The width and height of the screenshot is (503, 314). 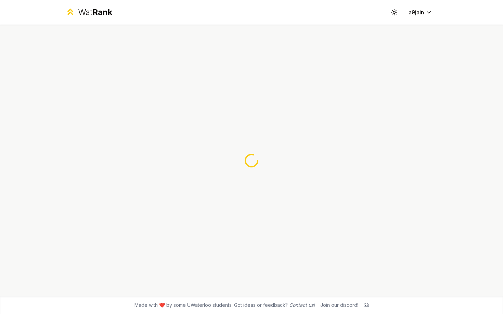 What do you see at coordinates (302, 305) in the screenshot?
I see `a: Contact us!` at bounding box center [302, 305].